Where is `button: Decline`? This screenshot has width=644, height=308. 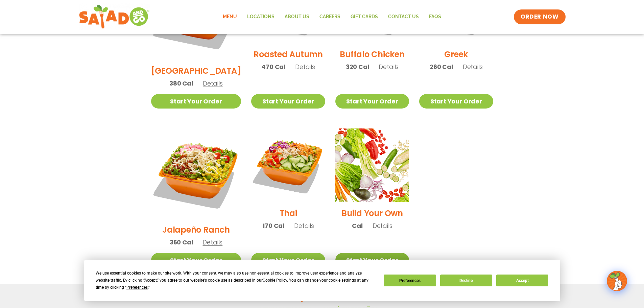 button: Decline is located at coordinates (466, 280).